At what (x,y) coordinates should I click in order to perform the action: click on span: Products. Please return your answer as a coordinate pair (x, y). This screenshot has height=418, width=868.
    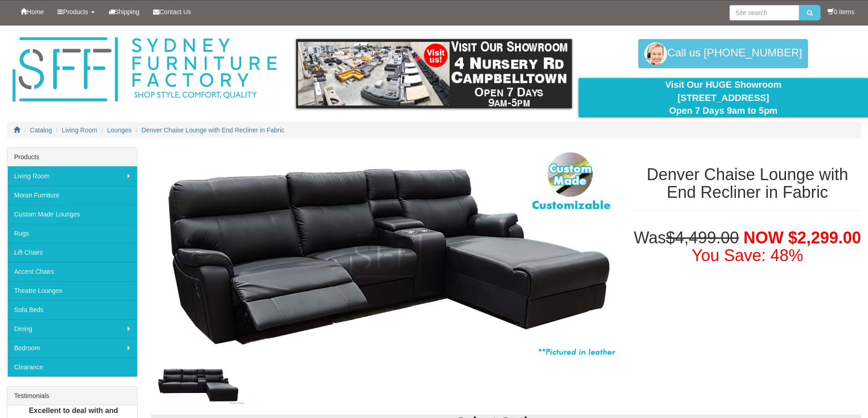
    Looking at the image, I should click on (75, 11).